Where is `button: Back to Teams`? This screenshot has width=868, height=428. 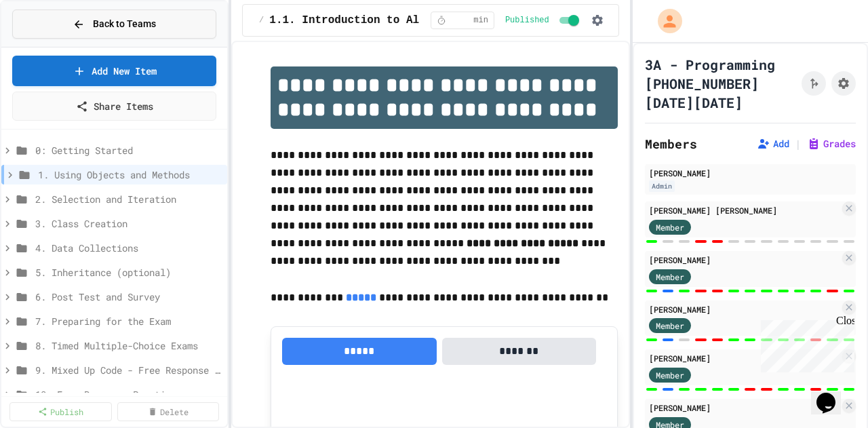
button: Back to Teams is located at coordinates (114, 24).